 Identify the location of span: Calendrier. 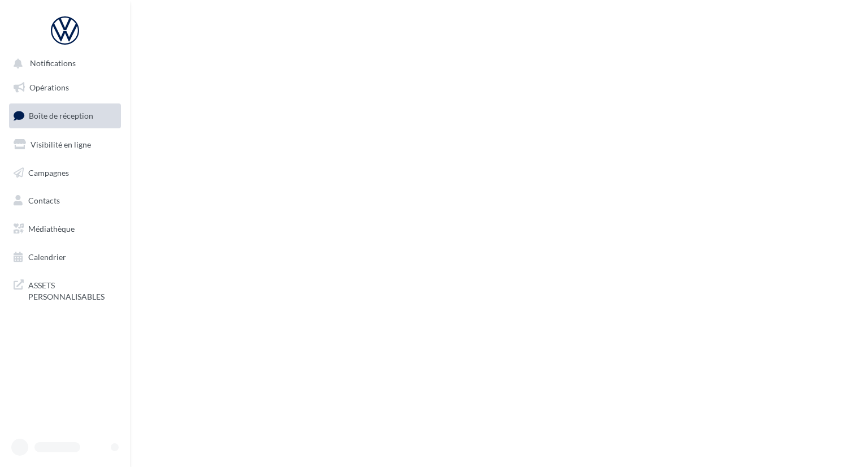
(47, 257).